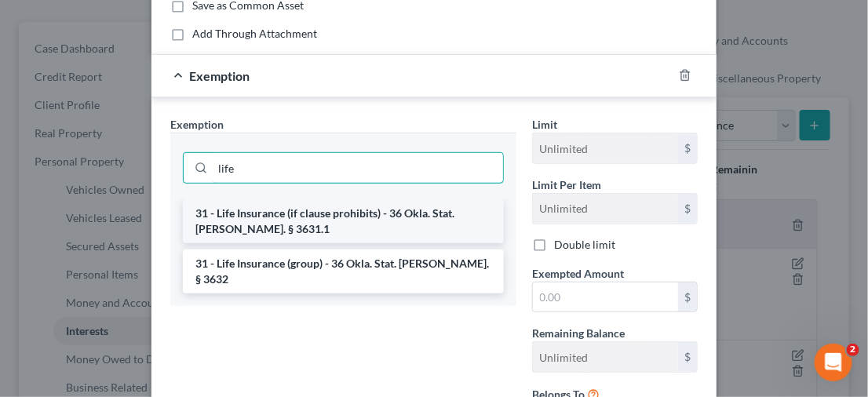  I want to click on span: Exempted Amount, so click(578, 273).